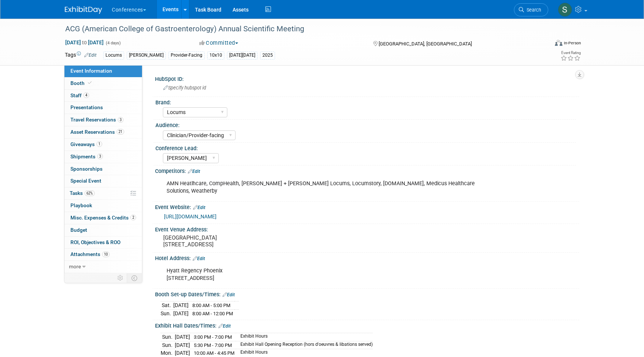 The width and height of the screenshot is (644, 357). I want to click on span: 4, so click(86, 95).